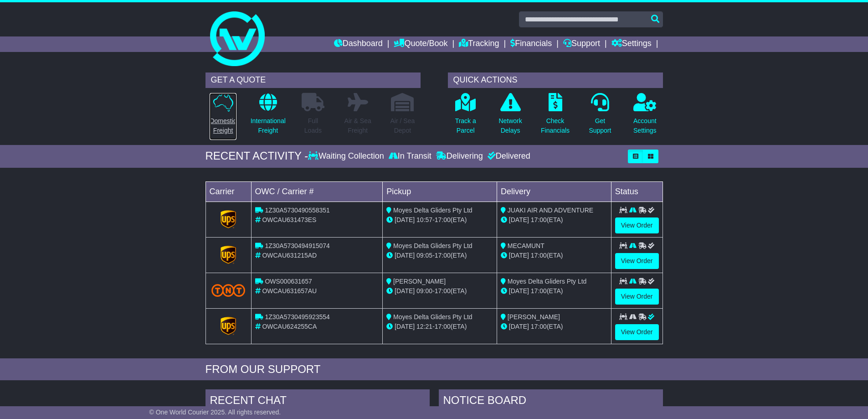 The width and height of the screenshot is (868, 419). I want to click on td: Delivery, so click(554, 192).